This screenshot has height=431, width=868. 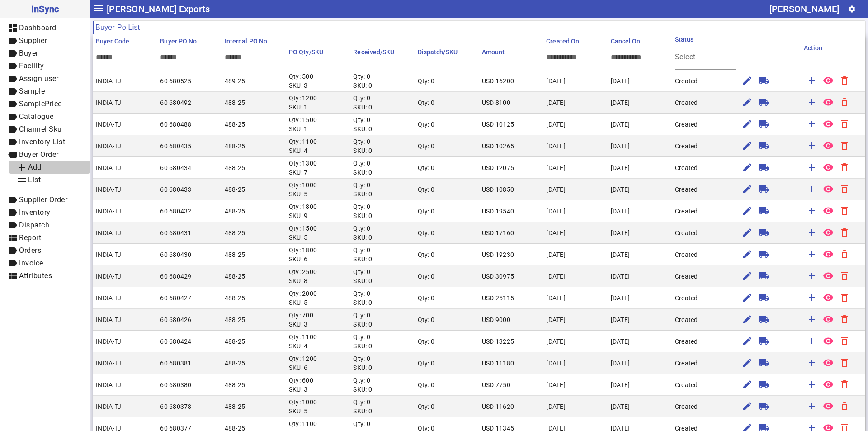 What do you see at coordinates (176, 146) in the screenshot?
I see `div: 60 680435` at bounding box center [176, 146].